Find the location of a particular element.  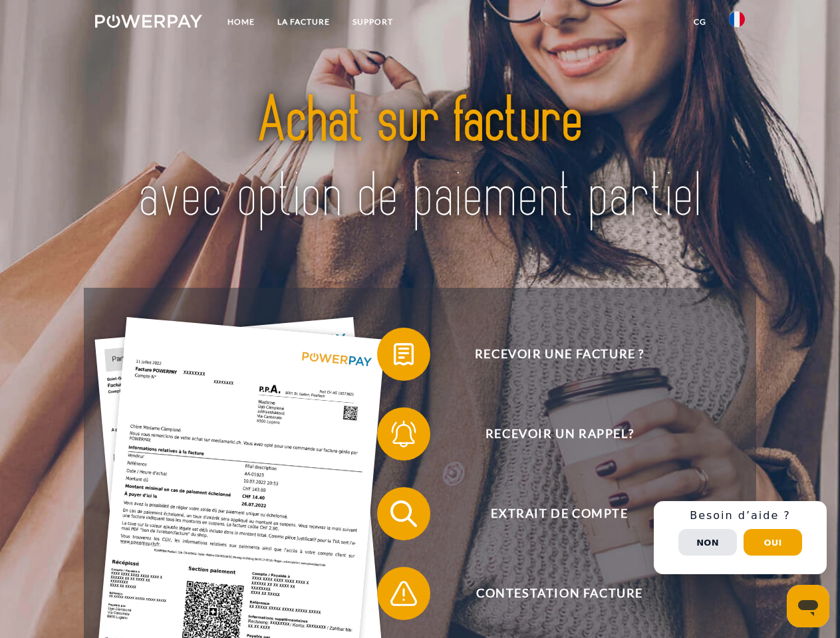

button: Extrait de compte is located at coordinates (550, 514).